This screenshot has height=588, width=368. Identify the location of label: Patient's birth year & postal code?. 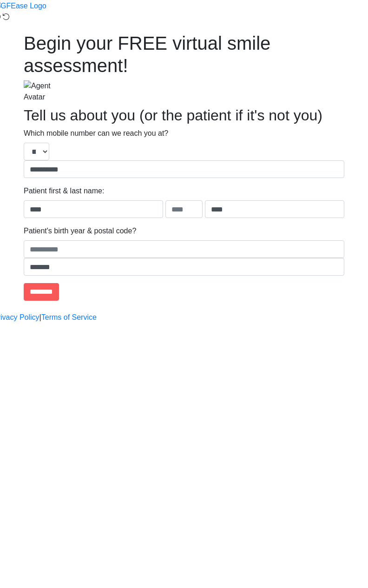
(80, 231).